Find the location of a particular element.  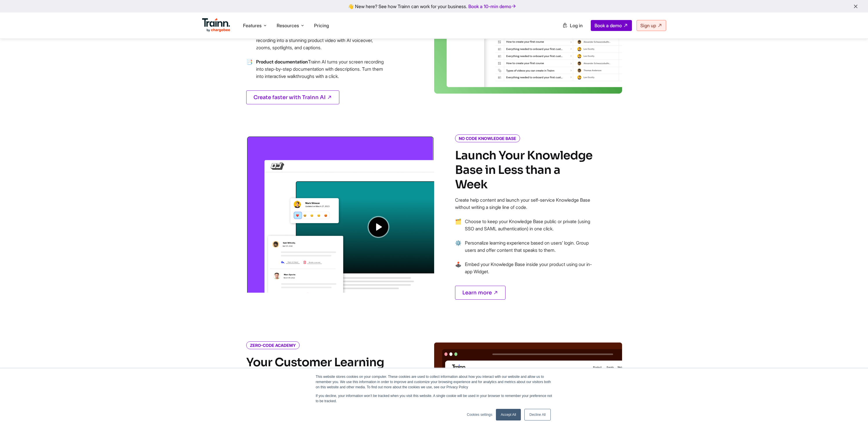

a: Decline All is located at coordinates (537, 415).